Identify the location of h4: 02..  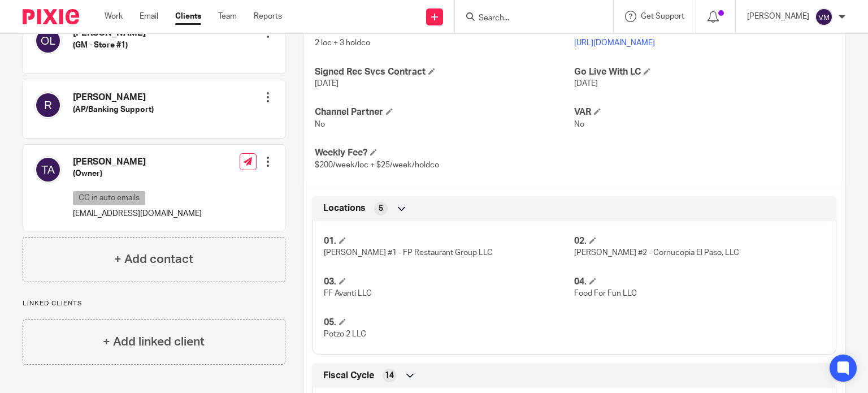
(699, 241).